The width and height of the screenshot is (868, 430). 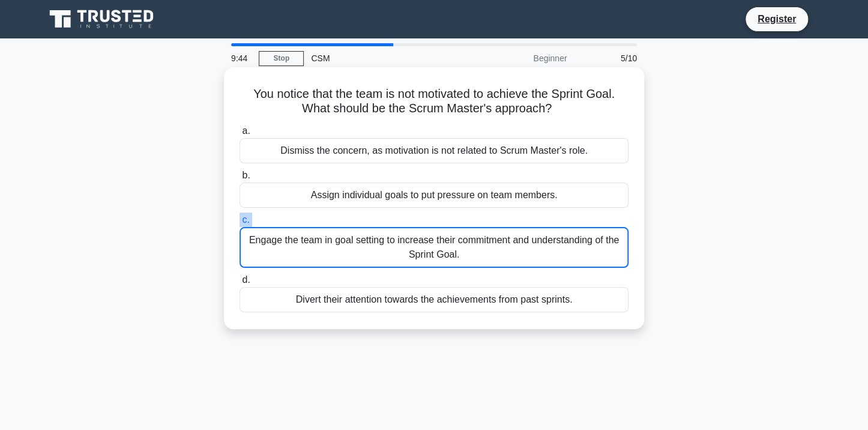 What do you see at coordinates (281, 58) in the screenshot?
I see `a: Stop` at bounding box center [281, 58].